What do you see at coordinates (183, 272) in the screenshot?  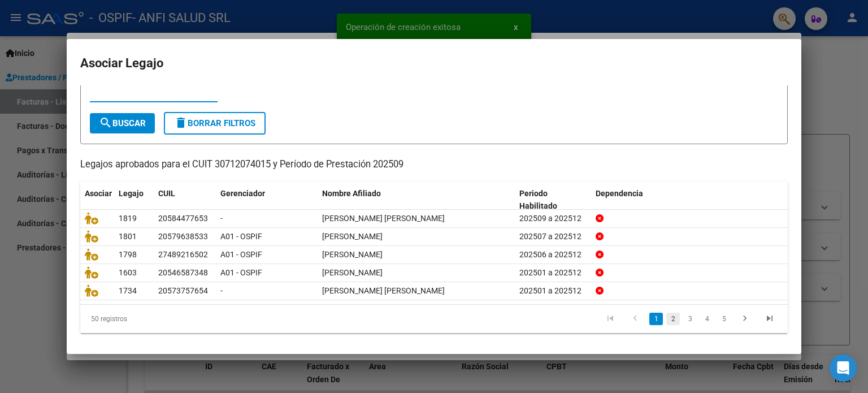 I see `div: 20546587348` at bounding box center [183, 272].